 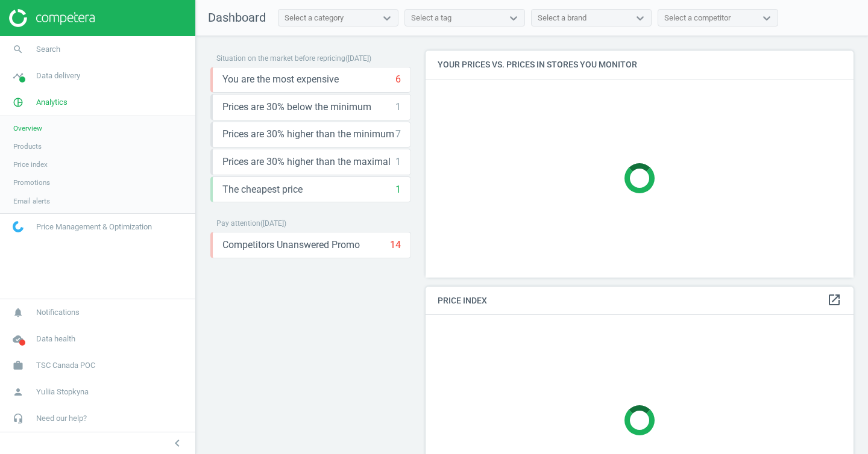 I want to click on a: open_in_new, so click(x=835, y=301).